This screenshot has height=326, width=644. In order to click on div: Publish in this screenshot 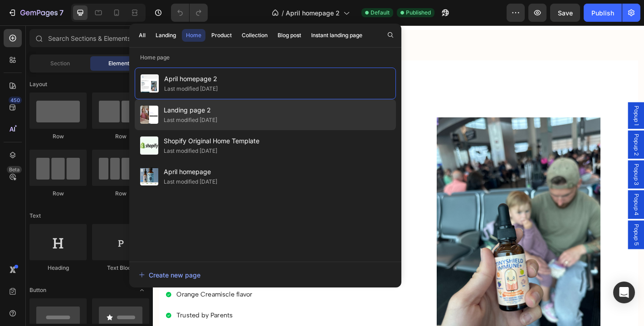, I will do `click(603, 12)`.